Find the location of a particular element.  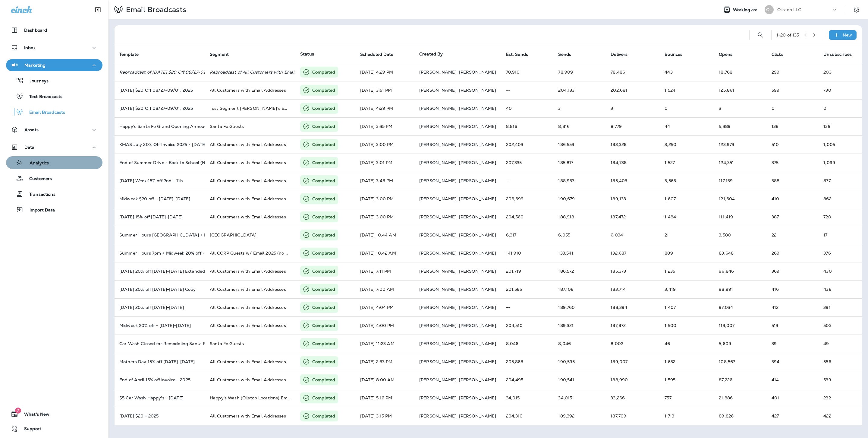

span: Working as: is located at coordinates (746, 10).